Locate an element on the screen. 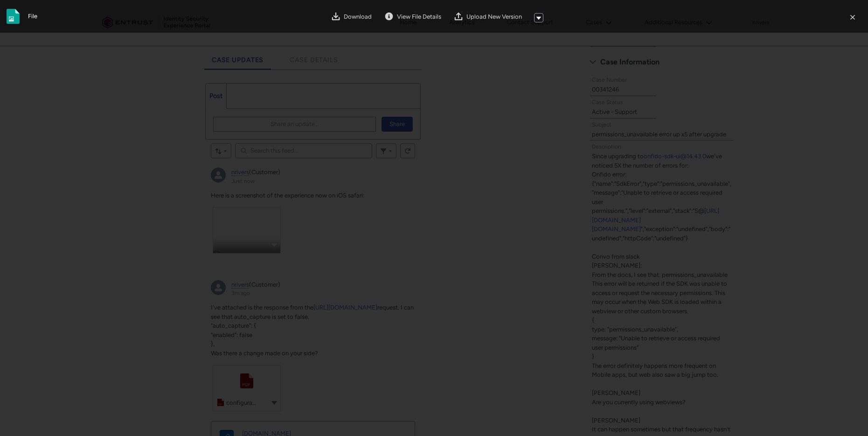  span: View File Details is located at coordinates (419, 16).